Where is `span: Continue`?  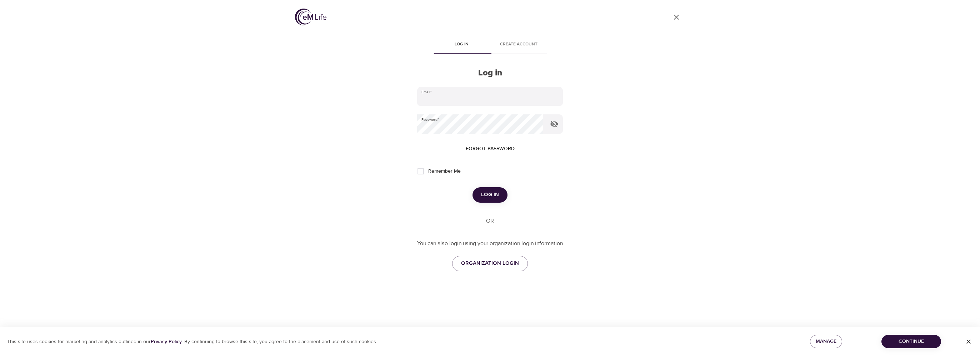
span: Continue is located at coordinates (911, 341).